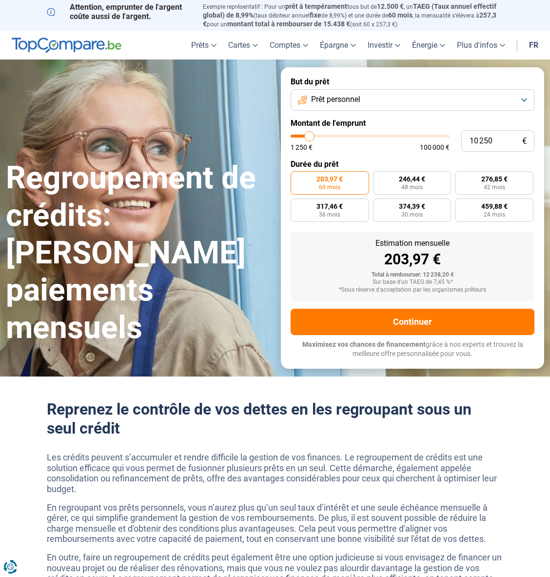  I want to click on span: 459,88 €, so click(494, 206).